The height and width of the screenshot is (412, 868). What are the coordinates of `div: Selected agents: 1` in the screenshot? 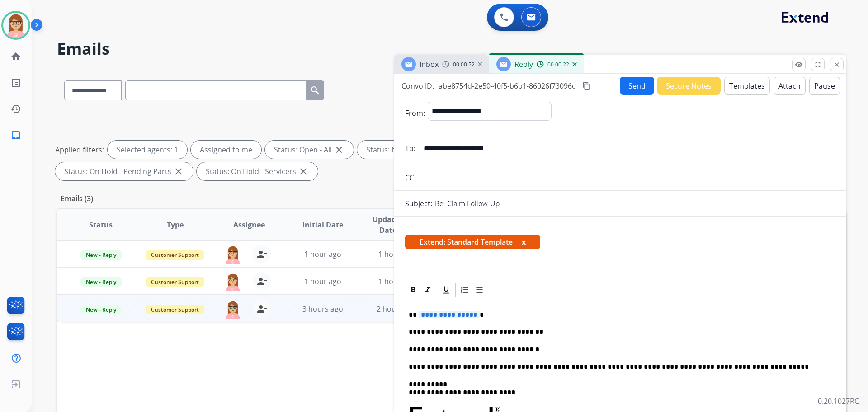 It's located at (148, 150).